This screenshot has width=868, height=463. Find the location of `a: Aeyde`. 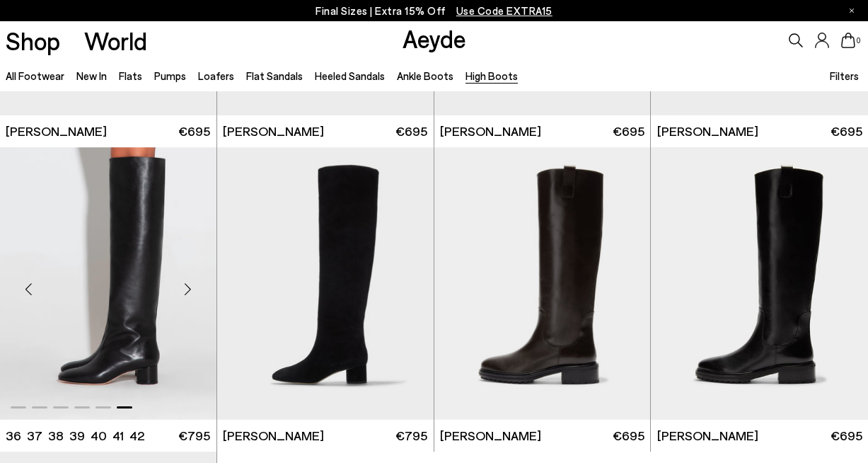

a: Aeyde is located at coordinates (434, 39).